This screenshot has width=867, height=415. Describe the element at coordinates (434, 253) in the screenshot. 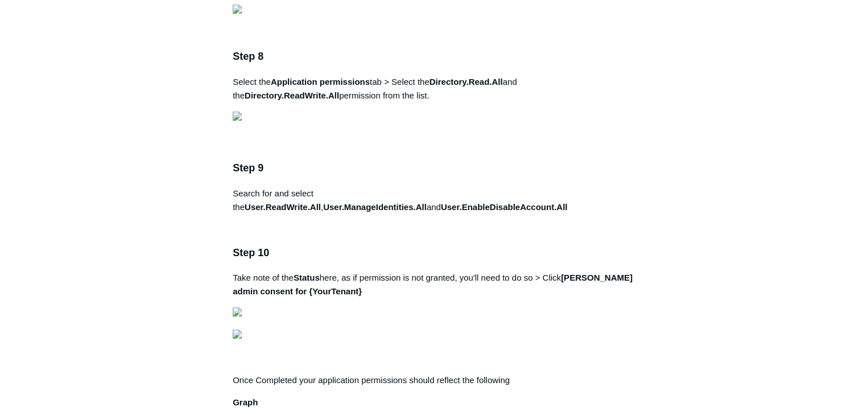

I see `h3: Step 10` at that location.